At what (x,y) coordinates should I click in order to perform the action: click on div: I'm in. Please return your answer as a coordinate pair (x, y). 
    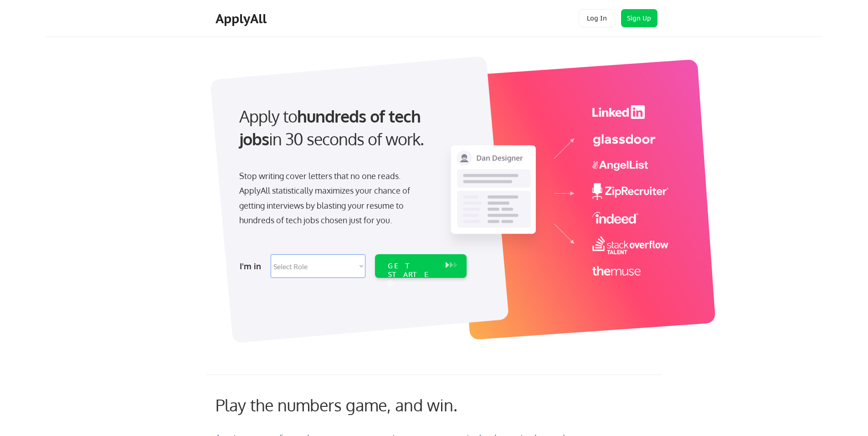
    Looking at the image, I should click on (253, 266).